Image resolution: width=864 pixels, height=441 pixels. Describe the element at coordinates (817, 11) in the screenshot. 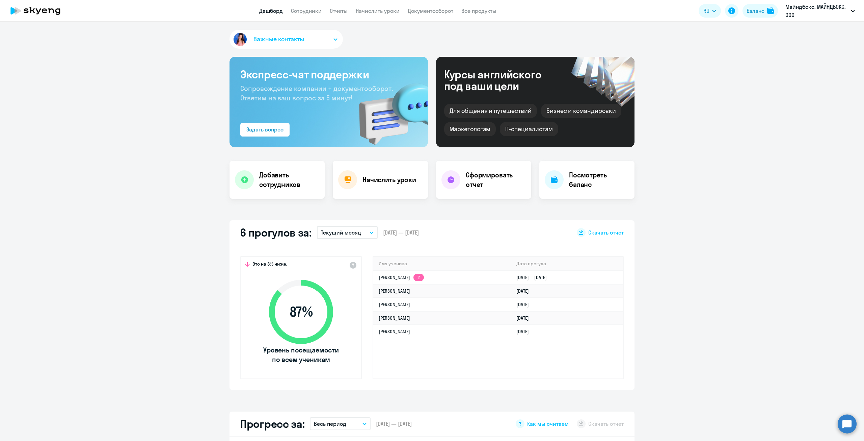

I see `p: Майндбокс, МАЙНДБОКС, ООО` at that location.